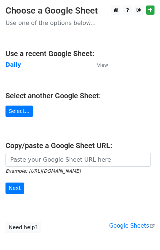 This screenshot has height=250, width=160. I want to click on a: View, so click(99, 65).